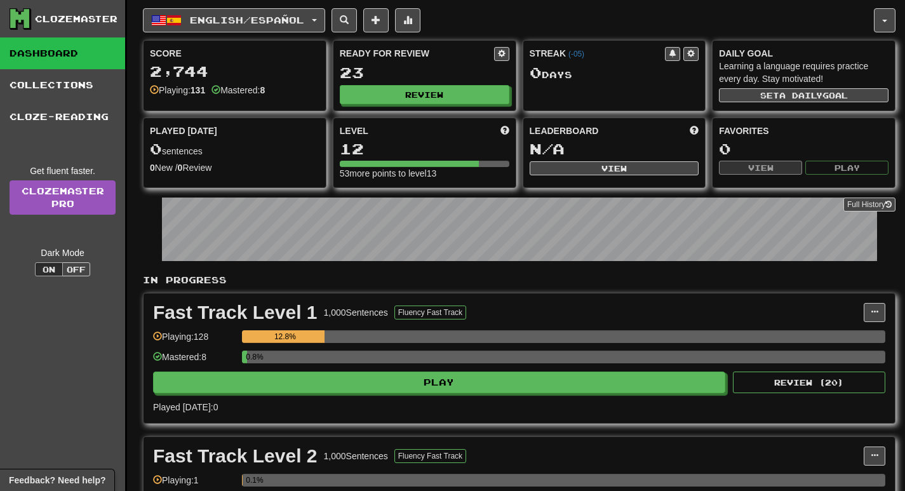 The width and height of the screenshot is (905, 491). I want to click on span: N/A, so click(547, 149).